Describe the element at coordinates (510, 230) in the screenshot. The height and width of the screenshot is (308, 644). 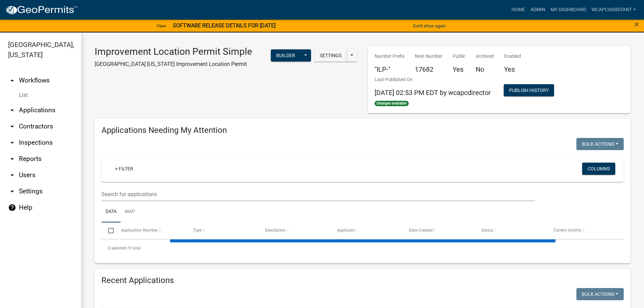
I see `datatable-header-cell: Status` at that location.